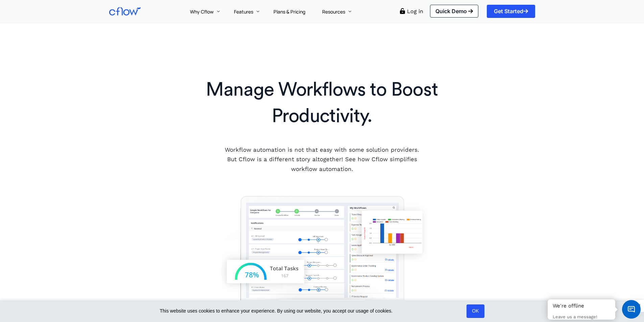 This screenshot has height=322, width=644. I want to click on a: OK, so click(475, 311).